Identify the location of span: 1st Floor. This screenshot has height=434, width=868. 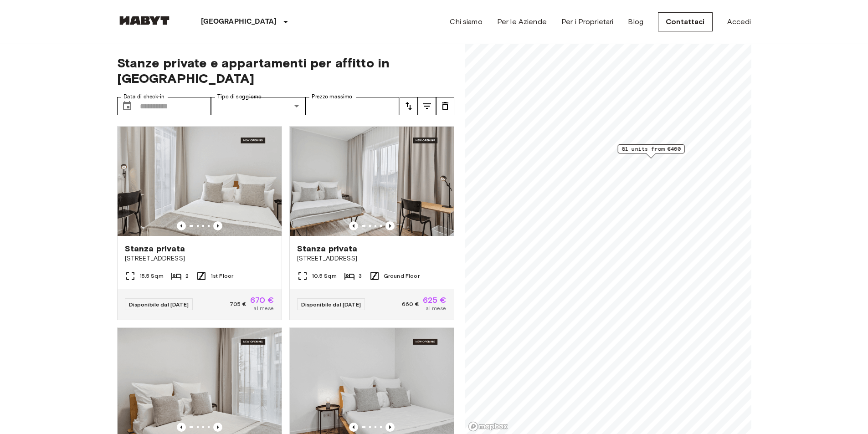
(222, 276).